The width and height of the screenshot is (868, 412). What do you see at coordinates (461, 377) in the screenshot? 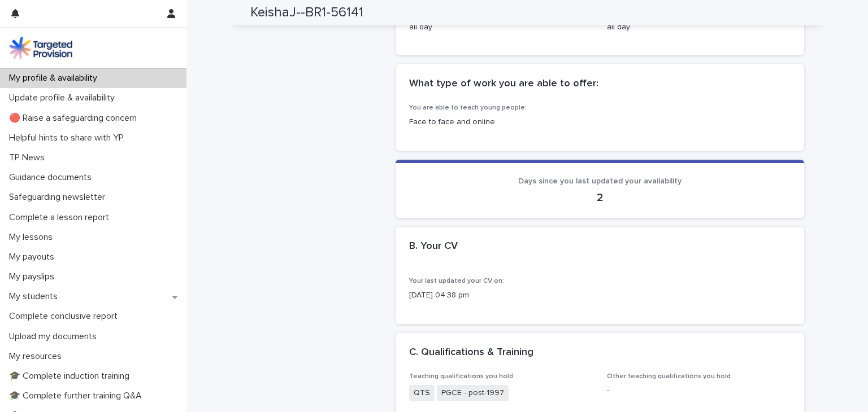
I see `span: Teaching qualifications you hold` at bounding box center [461, 377].